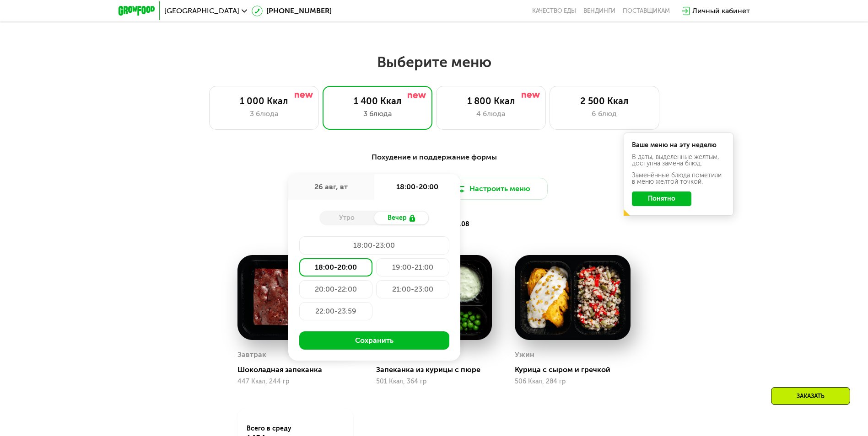 This screenshot has width=868, height=436. Describe the element at coordinates (604, 101) in the screenshot. I see `div: 2 500 Ккал` at that location.